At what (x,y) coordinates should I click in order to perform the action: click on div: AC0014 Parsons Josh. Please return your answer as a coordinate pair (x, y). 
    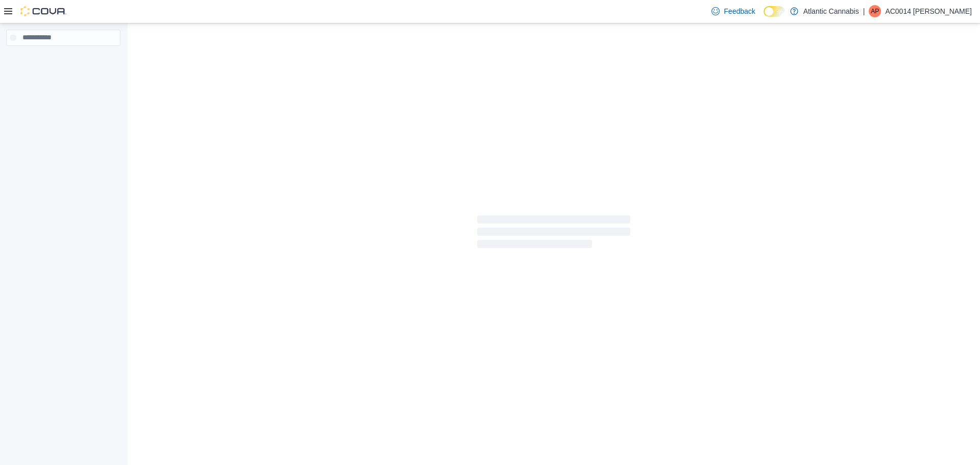
    Looking at the image, I should click on (875, 11).